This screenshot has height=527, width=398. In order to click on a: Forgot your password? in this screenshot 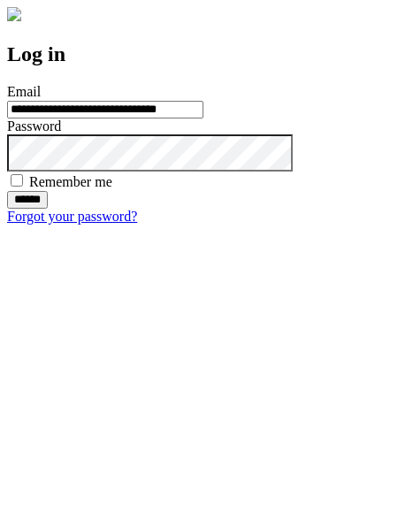, I will do `click(72, 216)`.